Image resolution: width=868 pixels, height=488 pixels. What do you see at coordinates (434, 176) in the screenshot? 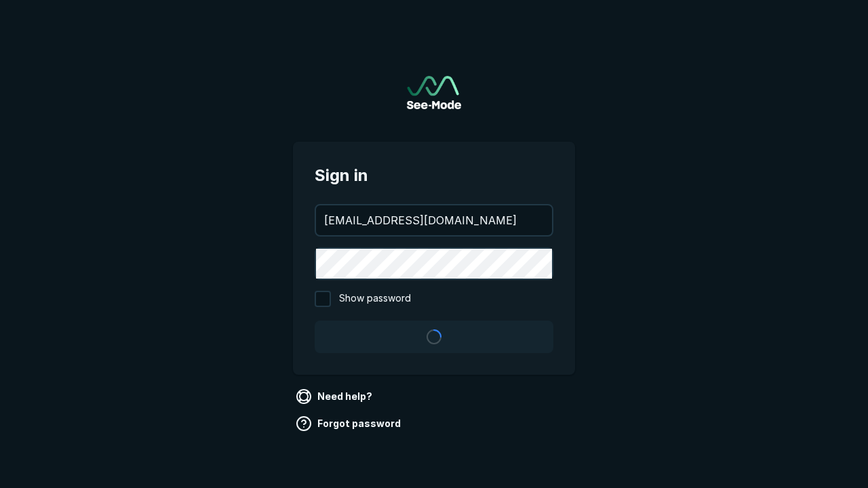
I see `span: Sign in` at bounding box center [434, 176].